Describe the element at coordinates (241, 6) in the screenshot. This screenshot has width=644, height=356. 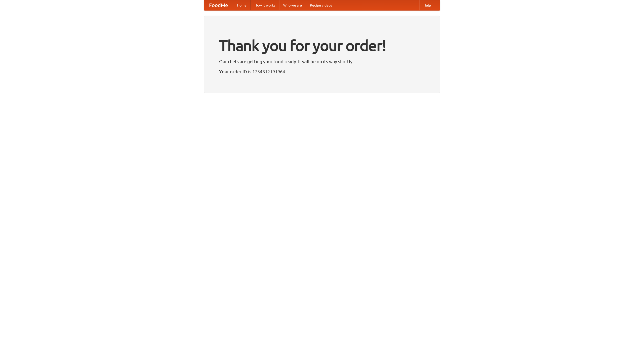
I see `a: Home` at that location.